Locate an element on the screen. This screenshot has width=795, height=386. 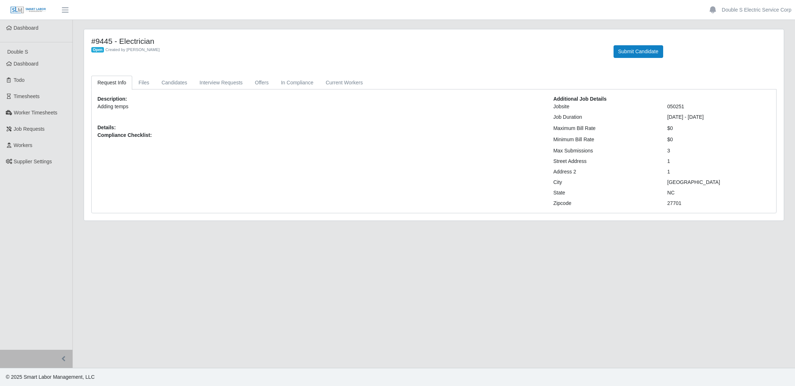
b: Compliance Checklist: is located at coordinates (125, 135).